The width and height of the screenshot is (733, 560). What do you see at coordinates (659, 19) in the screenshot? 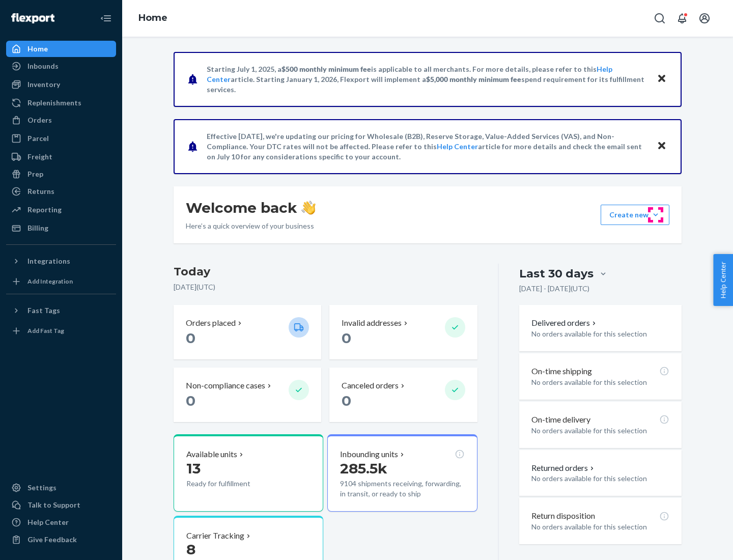
I see `button: Open Search Box` at bounding box center [659, 19].